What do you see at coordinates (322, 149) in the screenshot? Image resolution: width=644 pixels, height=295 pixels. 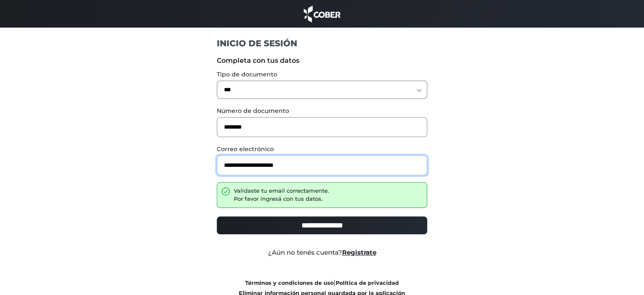 I see `label: Correo electrónico` at bounding box center [322, 149].